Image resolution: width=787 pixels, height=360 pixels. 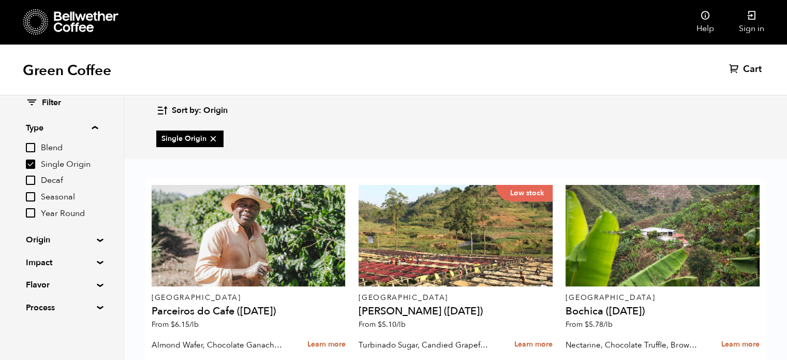 What do you see at coordinates (31, 213) in the screenshot?
I see `input: Year Round` at bounding box center [31, 213].